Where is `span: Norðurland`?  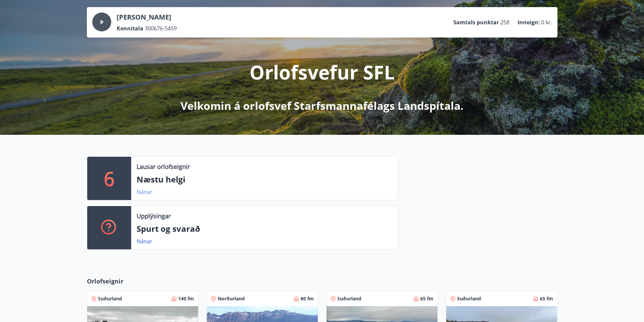 span: Norðurland is located at coordinates (231, 299).